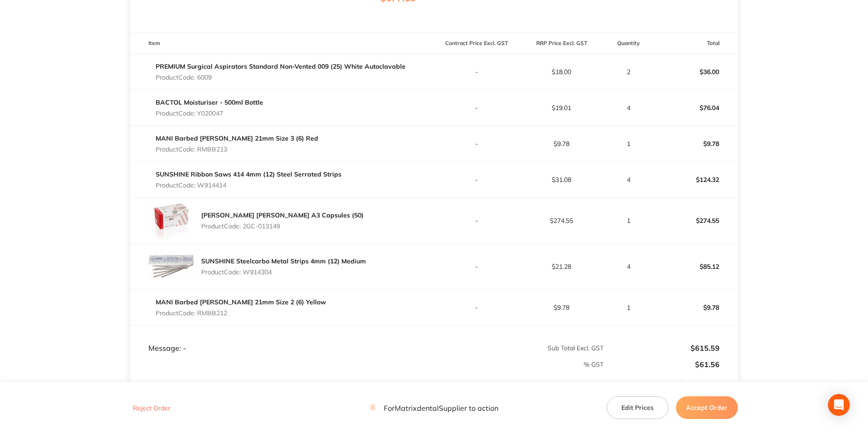  Describe the element at coordinates (695, 267) in the screenshot. I see `p: $85.12` at that location.